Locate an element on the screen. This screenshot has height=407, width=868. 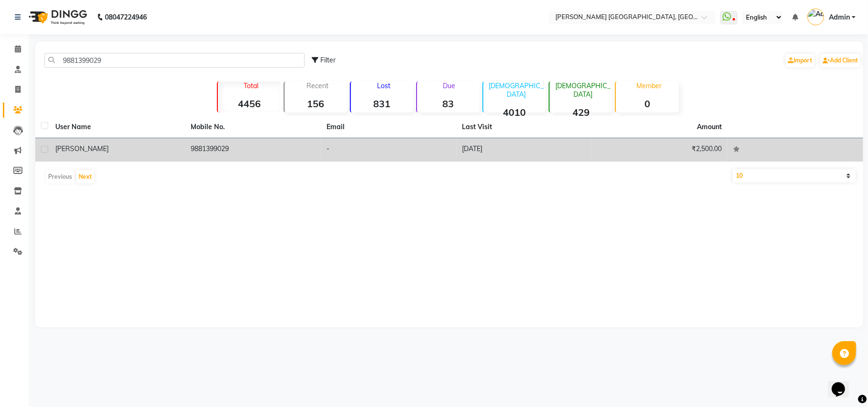
button: Next is located at coordinates (85, 177).